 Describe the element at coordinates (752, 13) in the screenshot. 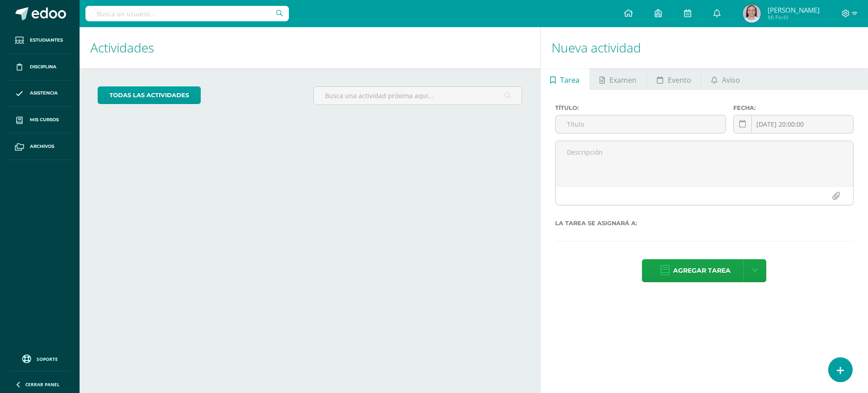

I see `img: 362840c0840221cfc42a5058b27e03ff.png` at that location.